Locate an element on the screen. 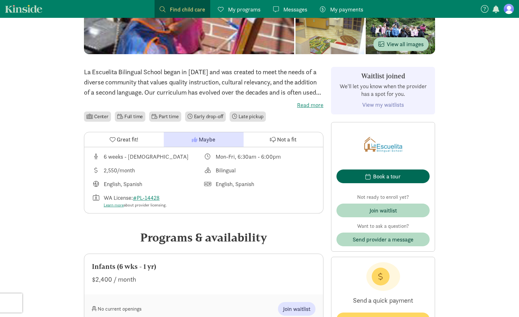  div: Mon-Fri, 6:30am - 6:00pm is located at coordinates (248, 156).